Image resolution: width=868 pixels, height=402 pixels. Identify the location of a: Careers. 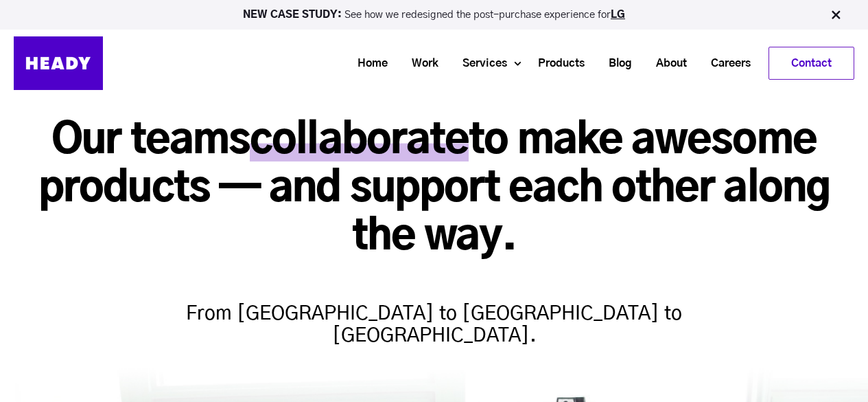
(725, 63).